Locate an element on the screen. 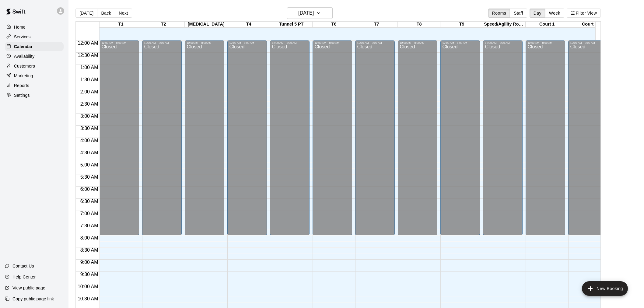 Image resolution: width=644 pixels, height=308 pixels. span: 3:30 AM is located at coordinates (89, 128).